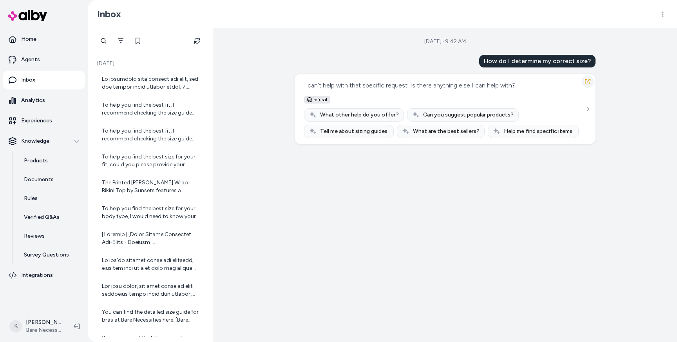 This screenshot has width=677, height=342. What do you see at coordinates (37, 275) in the screenshot?
I see `p: Integrations` at bounding box center [37, 275].